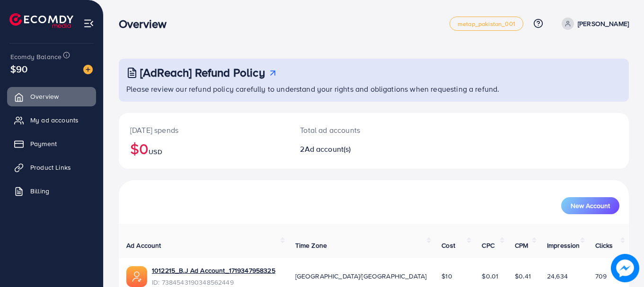 The height and width of the screenshot is (287, 644). What do you see at coordinates (155, 152) in the screenshot?
I see `span: USD` at bounding box center [155, 152].